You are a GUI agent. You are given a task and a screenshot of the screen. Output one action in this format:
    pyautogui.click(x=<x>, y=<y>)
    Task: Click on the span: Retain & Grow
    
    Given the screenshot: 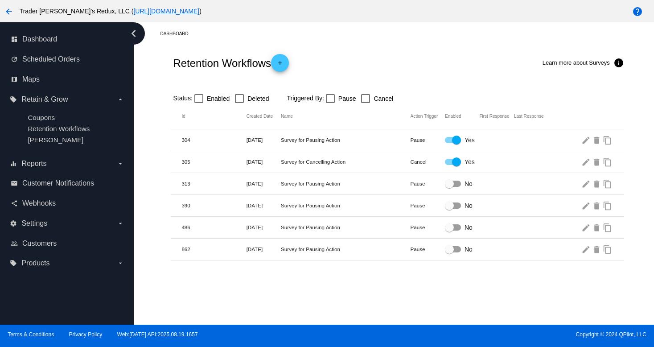 What is the action you would take?
    pyautogui.click(x=45, y=99)
    